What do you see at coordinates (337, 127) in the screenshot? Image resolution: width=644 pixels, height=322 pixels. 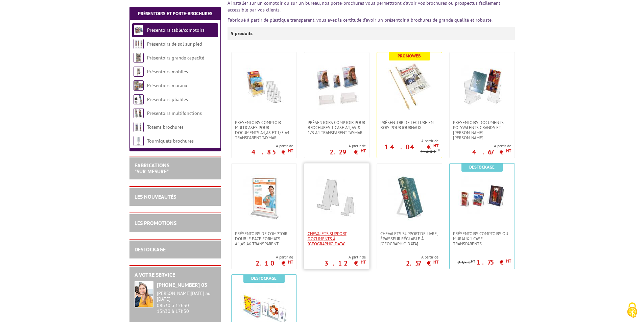 I see `span: PRÉSENTOIRS COMPTOIR POUR BROCHURES 1 CASE A4, A5 & 1/3 A4 TRANSPARENT taymar` at bounding box center [337, 127].